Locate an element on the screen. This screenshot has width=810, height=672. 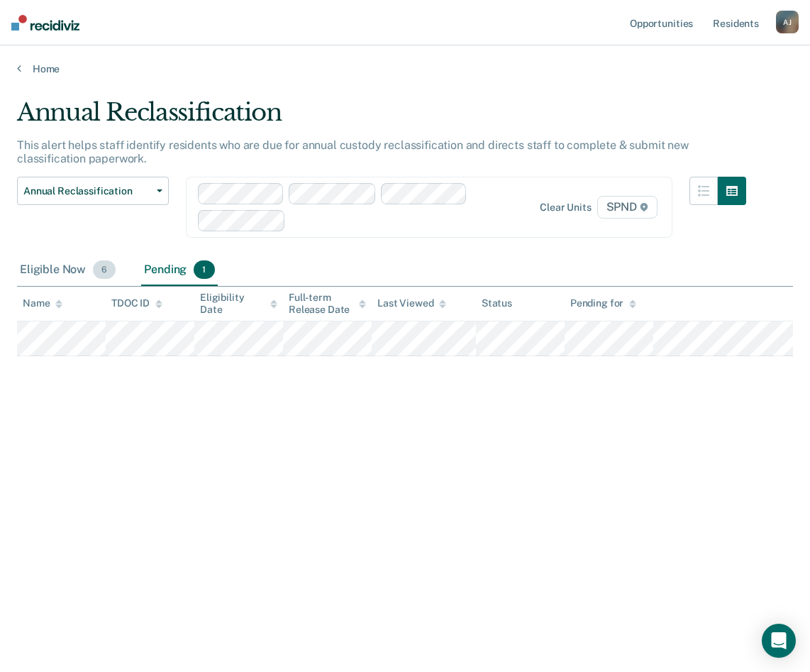
button: AJ is located at coordinates (788, 22).